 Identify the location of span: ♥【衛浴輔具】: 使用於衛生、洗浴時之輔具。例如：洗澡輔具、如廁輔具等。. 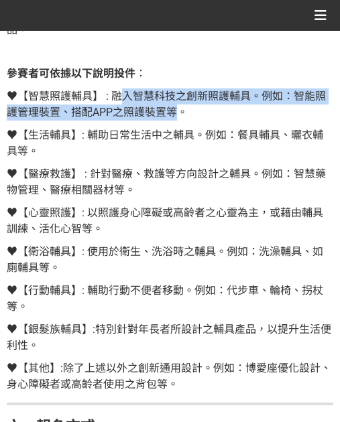
(165, 259).